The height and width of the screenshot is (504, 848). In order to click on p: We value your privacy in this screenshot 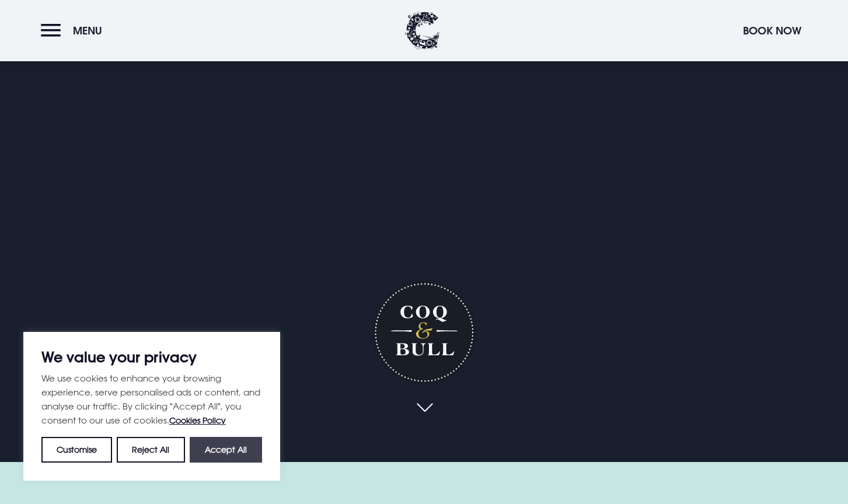, I will do `click(152, 357)`.